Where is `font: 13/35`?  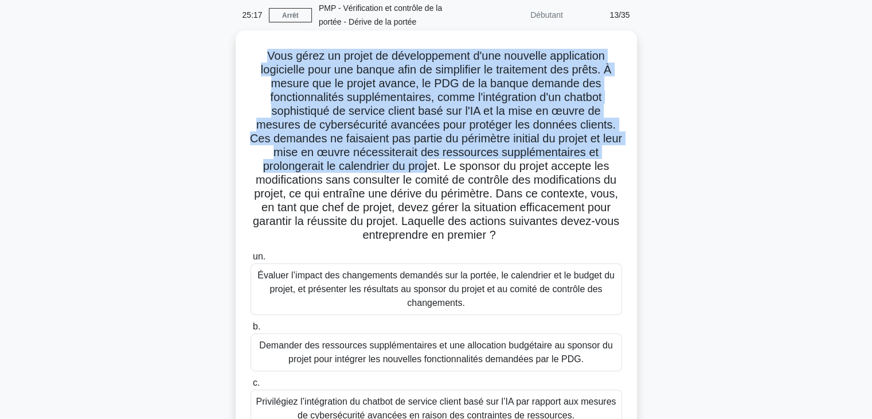 font: 13/35 is located at coordinates (619, 15).